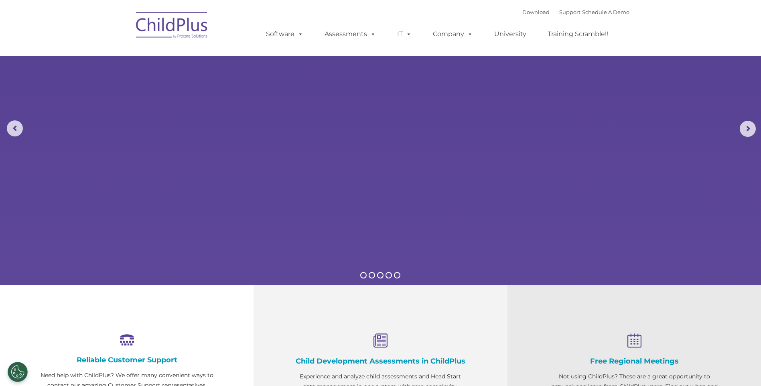  Describe the element at coordinates (453, 34) in the screenshot. I see `a: Company` at that location.